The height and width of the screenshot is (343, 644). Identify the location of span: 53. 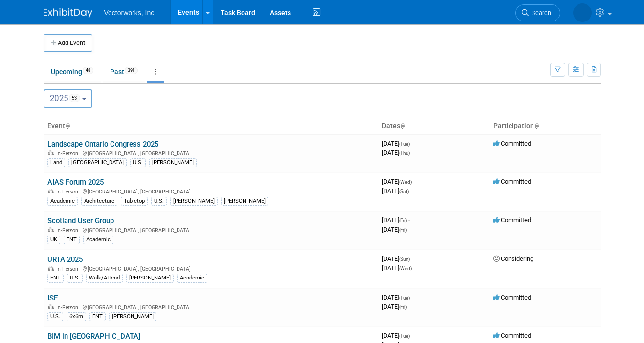
(74, 97).